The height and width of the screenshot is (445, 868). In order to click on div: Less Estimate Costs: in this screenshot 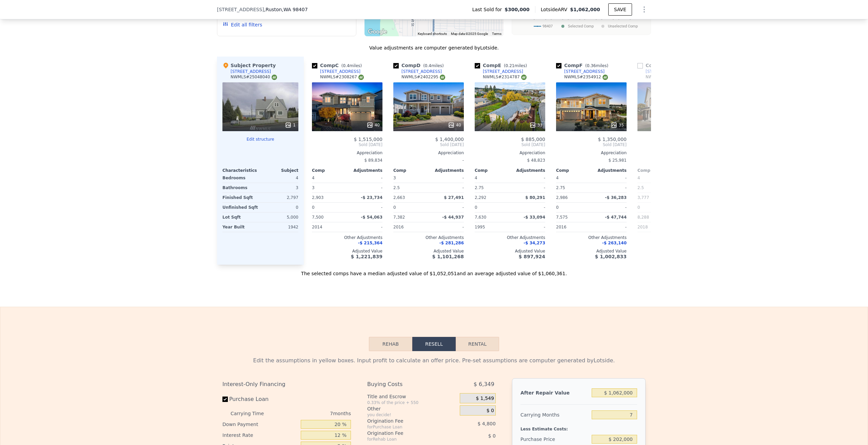, I will do `click(579, 428)`.